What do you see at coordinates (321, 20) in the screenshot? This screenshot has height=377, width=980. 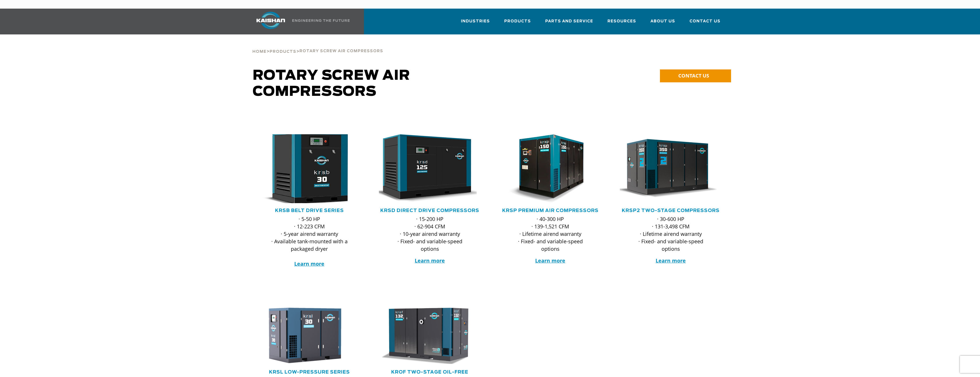 I see `img: Engineering the future` at bounding box center [321, 20].